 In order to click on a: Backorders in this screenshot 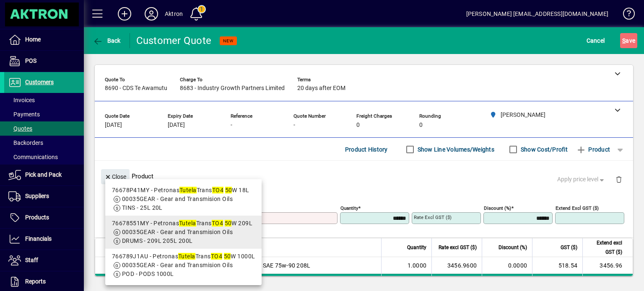, I will do `click(44, 143)`.